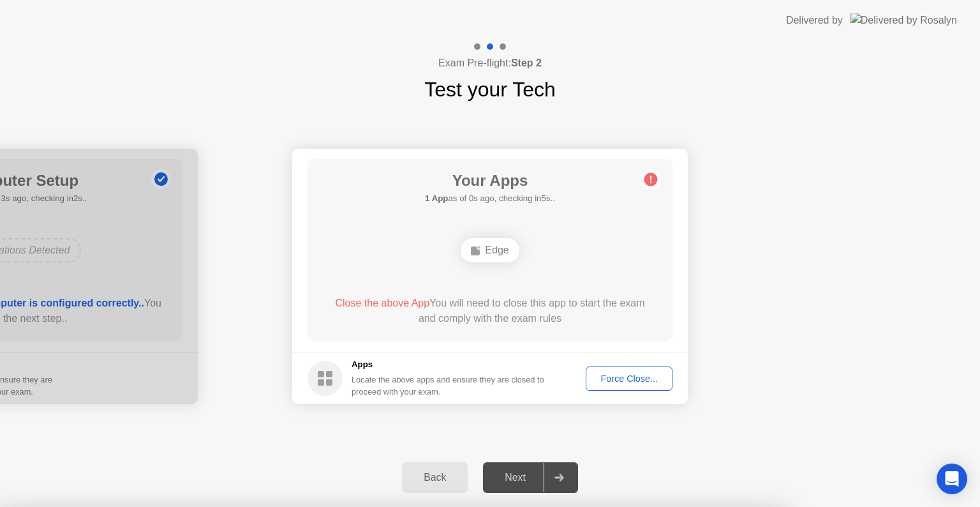 This screenshot has height=507, width=980. I want to click on span: Close the above App, so click(382, 303).